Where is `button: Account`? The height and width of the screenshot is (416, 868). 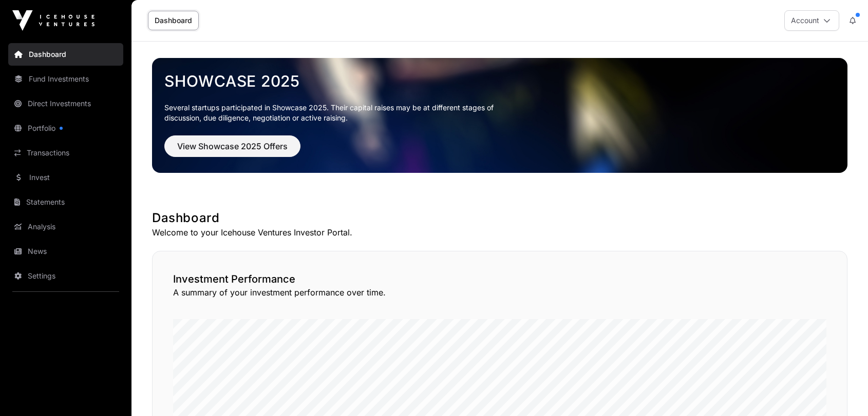 button: Account is located at coordinates (811, 20).